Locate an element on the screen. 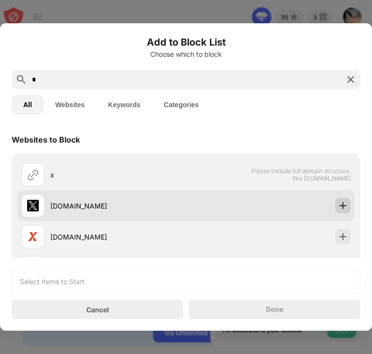  div: Websites to Block is located at coordinates (46, 140).